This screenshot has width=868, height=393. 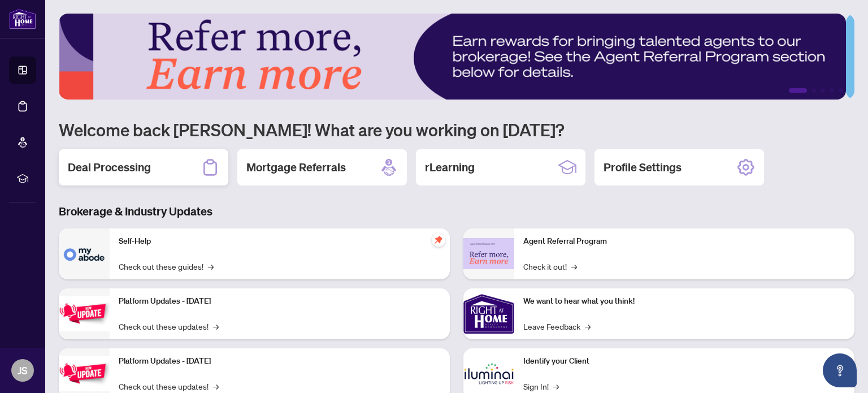 What do you see at coordinates (822, 90) in the screenshot?
I see `button: 3` at bounding box center [822, 90].